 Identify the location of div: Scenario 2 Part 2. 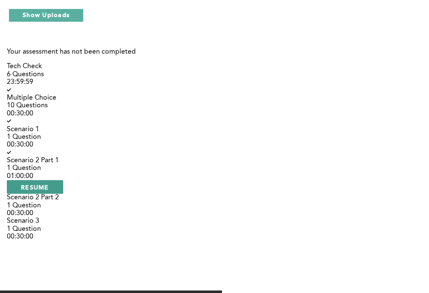
(214, 198).